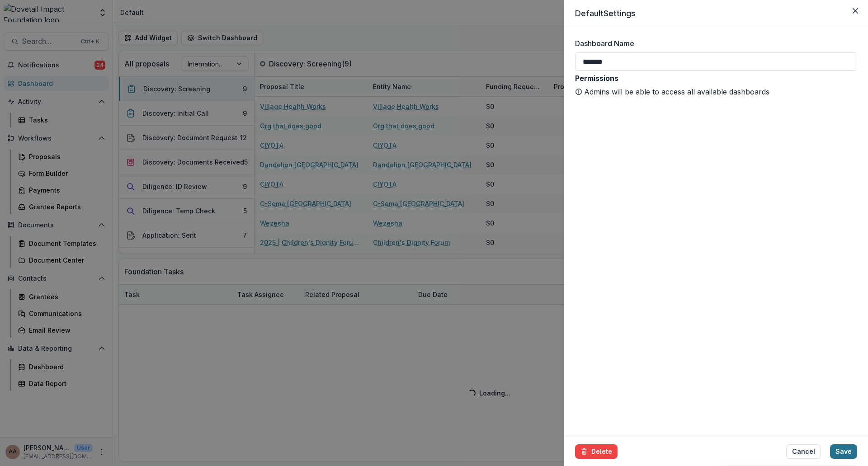 This screenshot has width=868, height=466. Describe the element at coordinates (716, 78) in the screenshot. I see `h2: Permissions` at that location.